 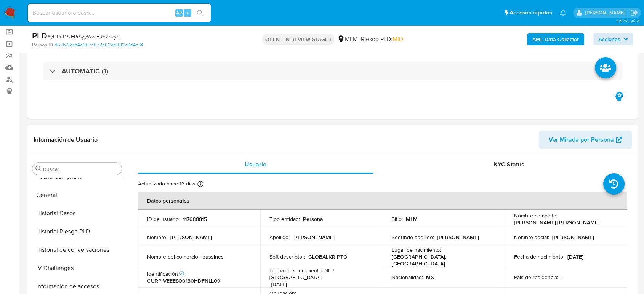 I want to click on span: Usuario, so click(x=255, y=164).